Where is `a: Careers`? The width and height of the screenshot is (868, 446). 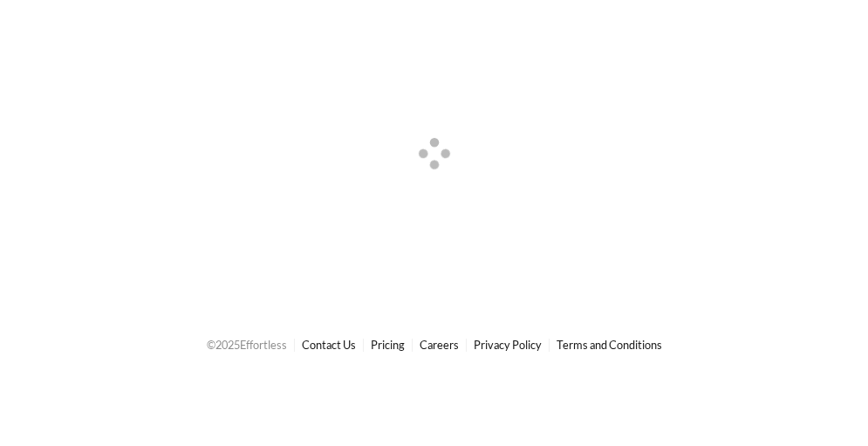
a: Careers is located at coordinates (439, 345).